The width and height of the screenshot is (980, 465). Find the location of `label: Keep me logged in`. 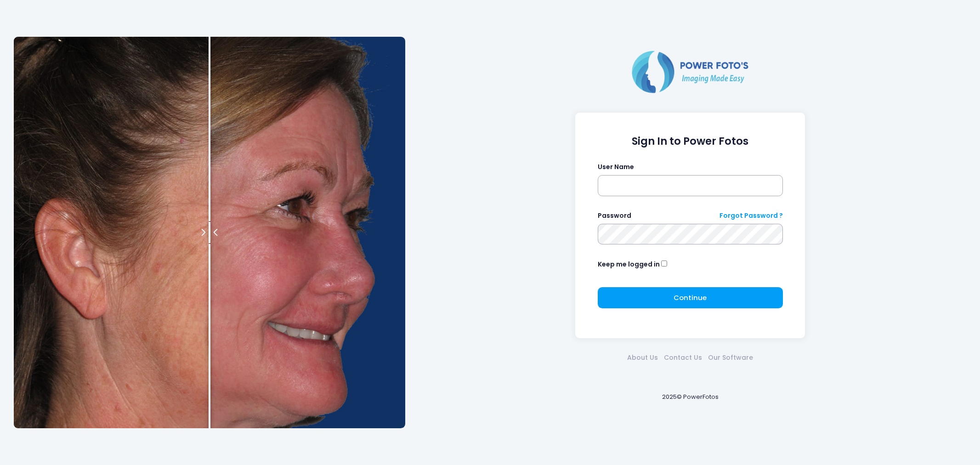

label: Keep me logged in is located at coordinates (629, 264).